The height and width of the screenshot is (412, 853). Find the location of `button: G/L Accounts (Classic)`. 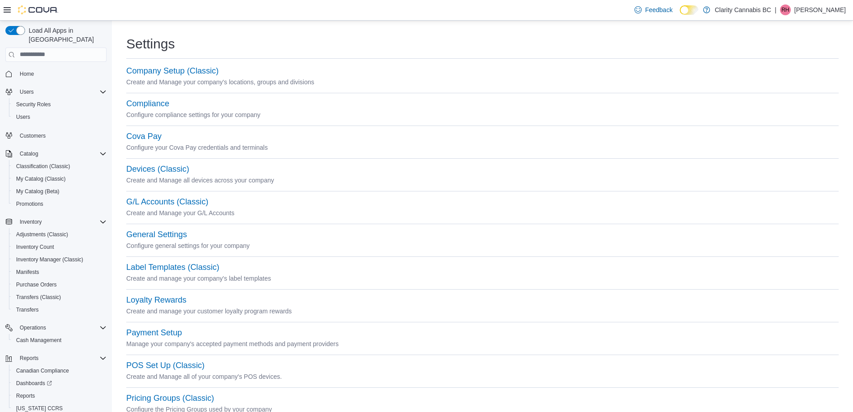

button: G/L Accounts (Classic) is located at coordinates (167, 202).